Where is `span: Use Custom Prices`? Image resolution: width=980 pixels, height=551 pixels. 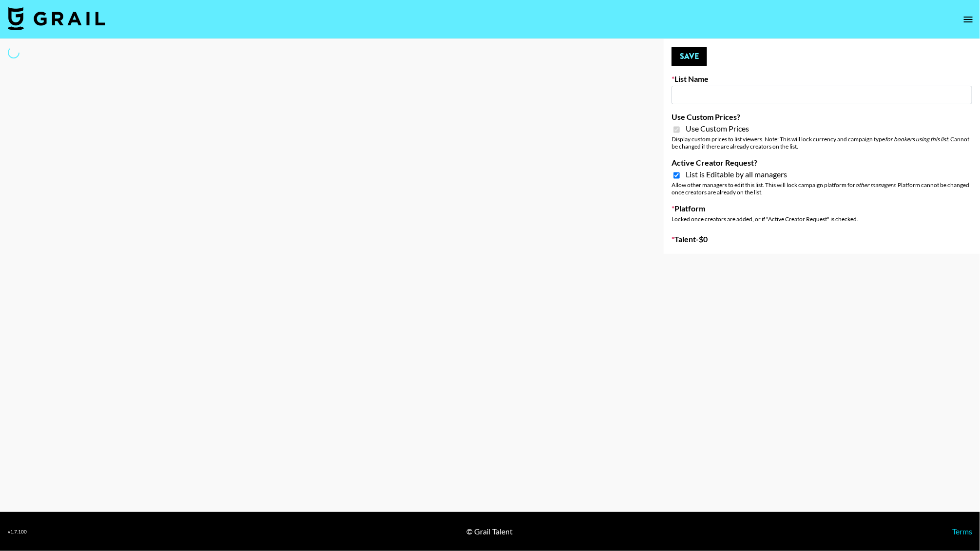
span: Use Custom Prices is located at coordinates (717, 129).